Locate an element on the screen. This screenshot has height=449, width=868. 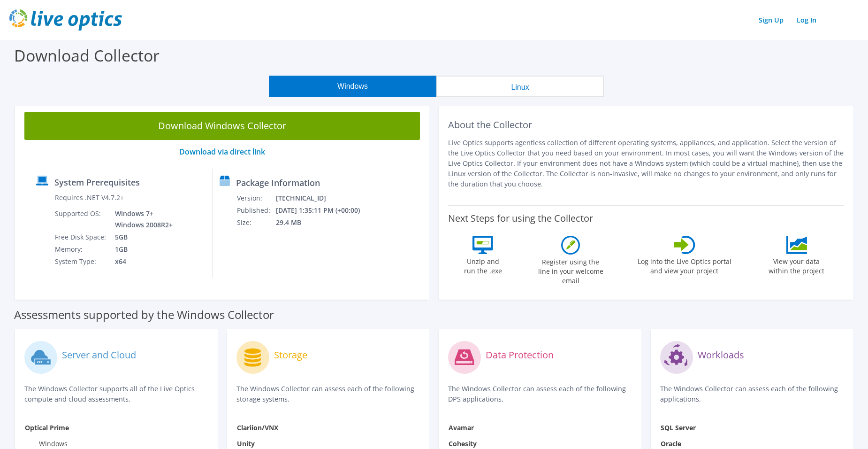
label: Register using the line in your welcome email is located at coordinates (571, 270).